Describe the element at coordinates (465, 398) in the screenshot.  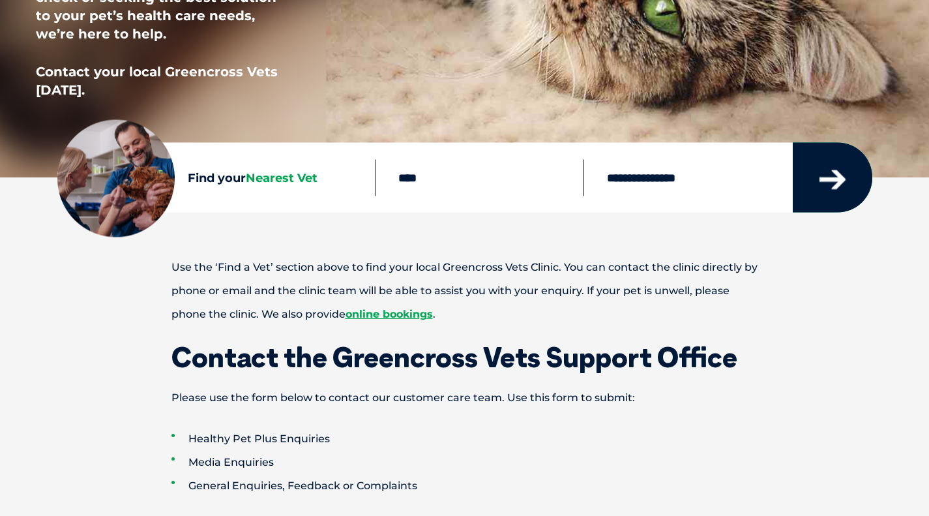
I see `p: Please use the form below to contact our customer care team. Use this form to submit:` at that location.